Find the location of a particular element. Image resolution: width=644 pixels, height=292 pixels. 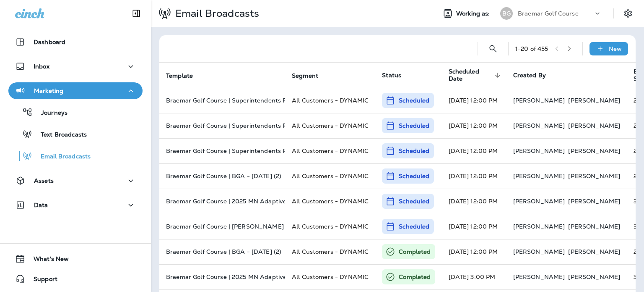

p: Text Broadcasts is located at coordinates (60, 135).